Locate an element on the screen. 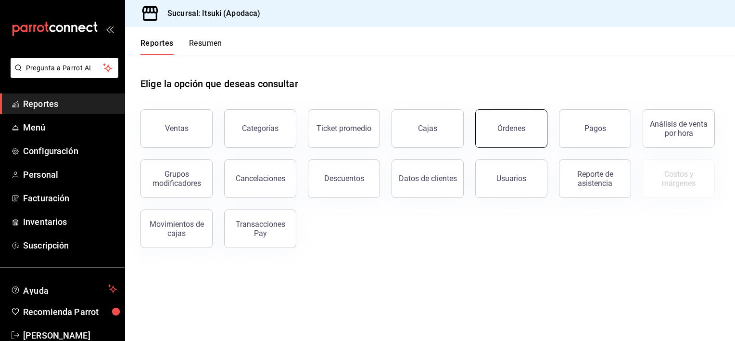 Image resolution: width=735 pixels, height=341 pixels. div: Grupos modificadores is located at coordinates (177, 179).